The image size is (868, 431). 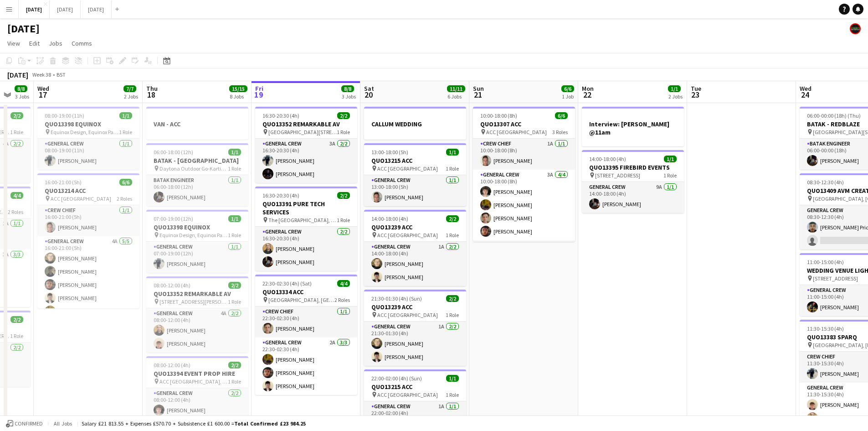 What do you see at coordinates (695, 94) in the screenshot?
I see `span: 23` at bounding box center [695, 94].